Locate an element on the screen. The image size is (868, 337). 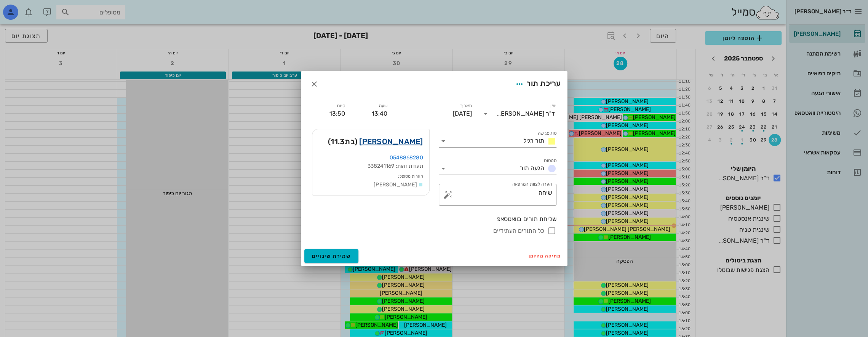
span: מחיקה מהיומן is located at coordinates (545, 256).